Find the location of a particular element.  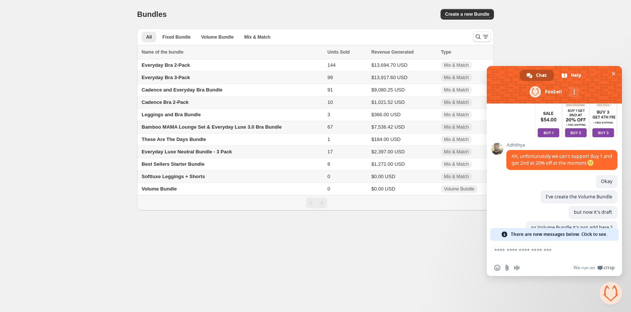

span: Audio message is located at coordinates (517, 268).